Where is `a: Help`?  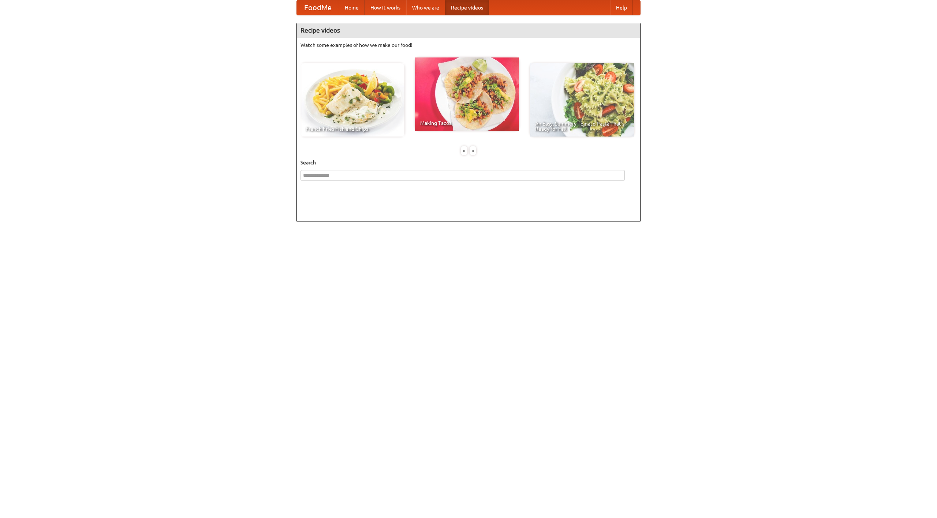 a: Help is located at coordinates (621, 8).